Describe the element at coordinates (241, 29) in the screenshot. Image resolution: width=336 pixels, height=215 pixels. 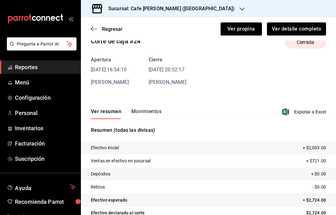
I see `button: Ver propina` at that location.